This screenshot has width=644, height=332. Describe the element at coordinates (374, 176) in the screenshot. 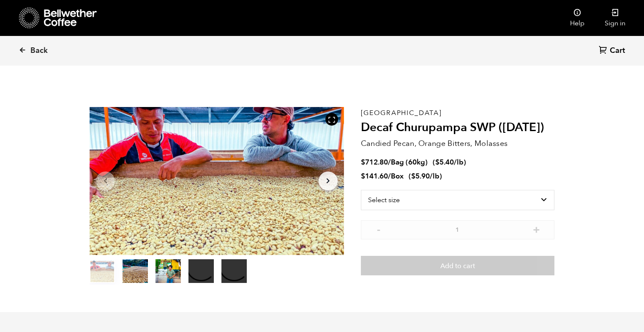

I see `bdi: 141.60` at that location.